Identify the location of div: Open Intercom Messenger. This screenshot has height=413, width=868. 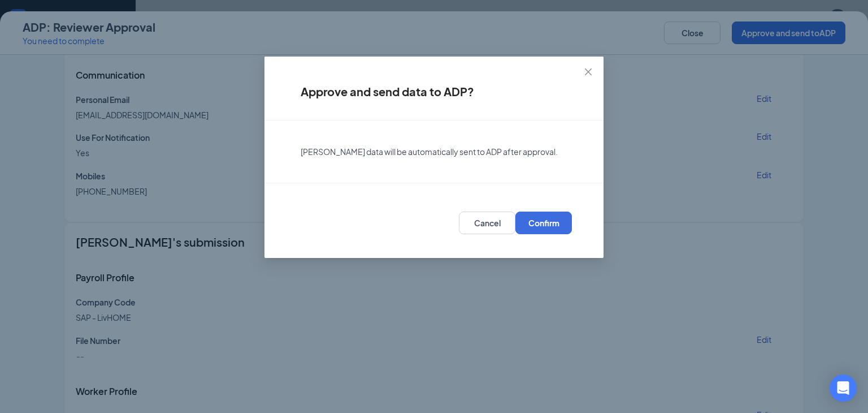
(843, 388).